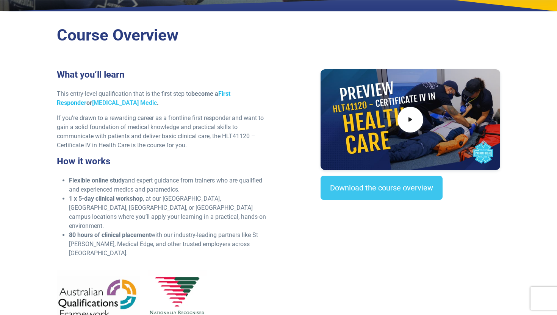 The image size is (557, 315). I want to click on li: and expert guidance from trainers who are qualified and experienced medics and paramedics., so click(171, 185).